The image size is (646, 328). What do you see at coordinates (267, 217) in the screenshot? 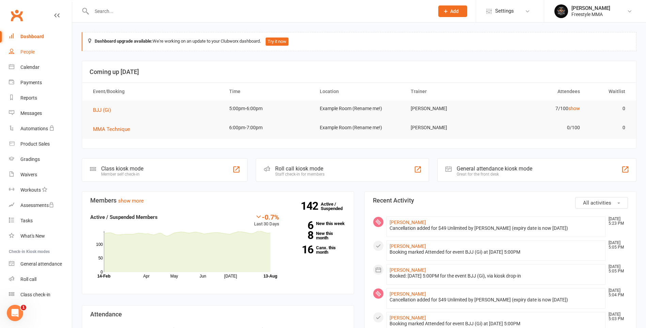
I see `div: -0.7%` at bounding box center [267, 217].